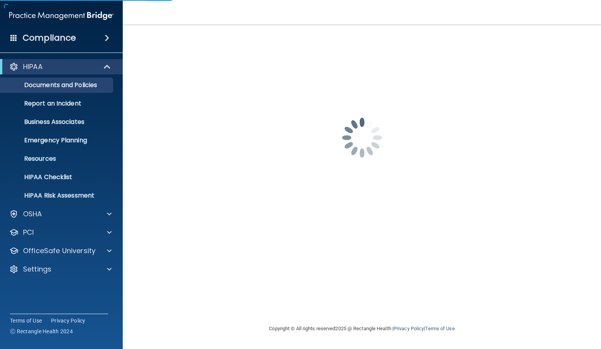 This screenshot has width=601, height=349. What do you see at coordinates (57, 196) in the screenshot?
I see `p: HIPAA Risk Assessment` at bounding box center [57, 196].